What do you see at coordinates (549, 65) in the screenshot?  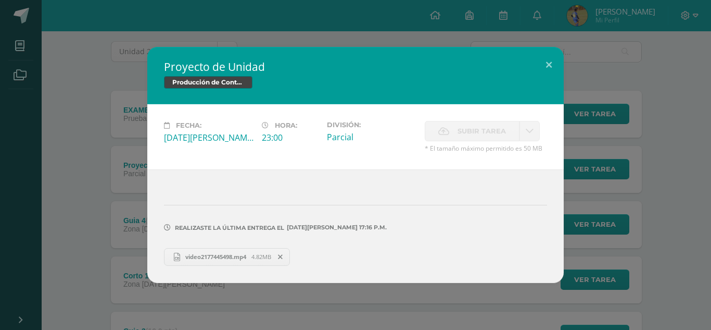 I see `button: Close (Esc)` at bounding box center [549, 65].